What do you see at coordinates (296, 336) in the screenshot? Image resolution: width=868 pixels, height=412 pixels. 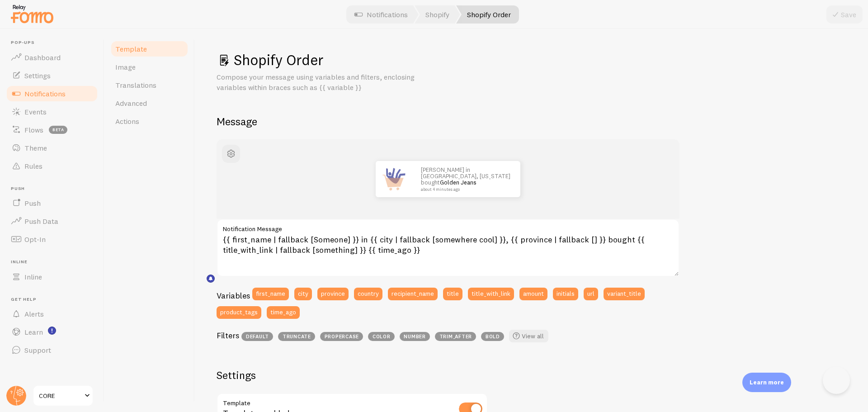 I see `span: truncate` at bounding box center [296, 336].